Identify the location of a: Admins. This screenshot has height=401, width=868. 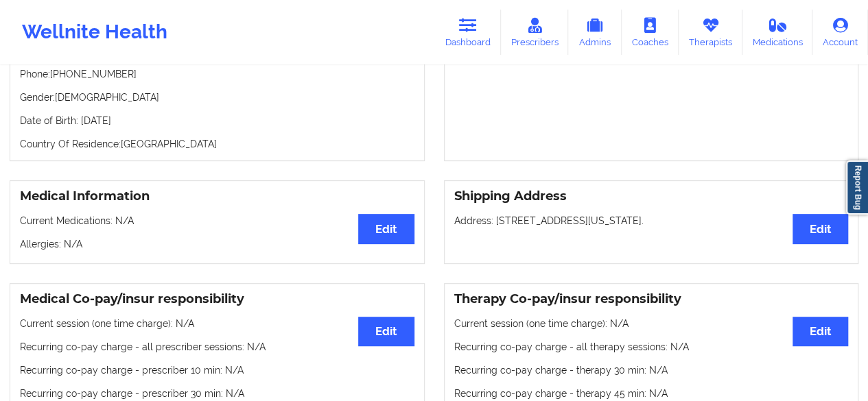
(594, 32).